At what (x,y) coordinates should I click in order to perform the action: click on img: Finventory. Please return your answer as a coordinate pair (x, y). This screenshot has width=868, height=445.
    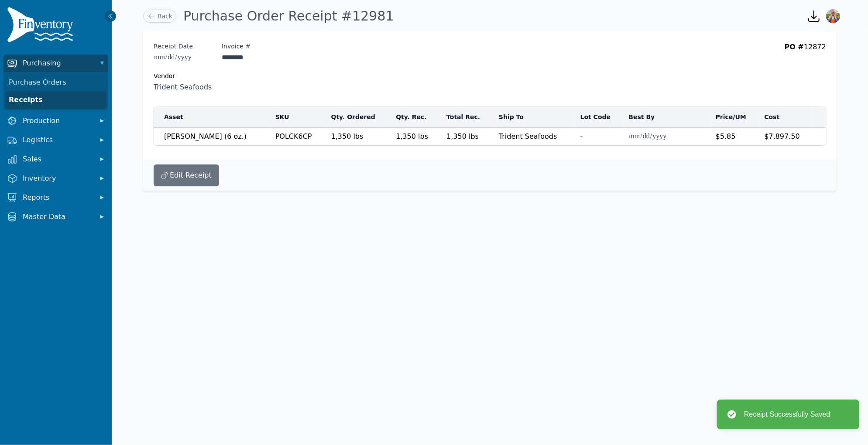
    Looking at the image, I should click on (42, 26).